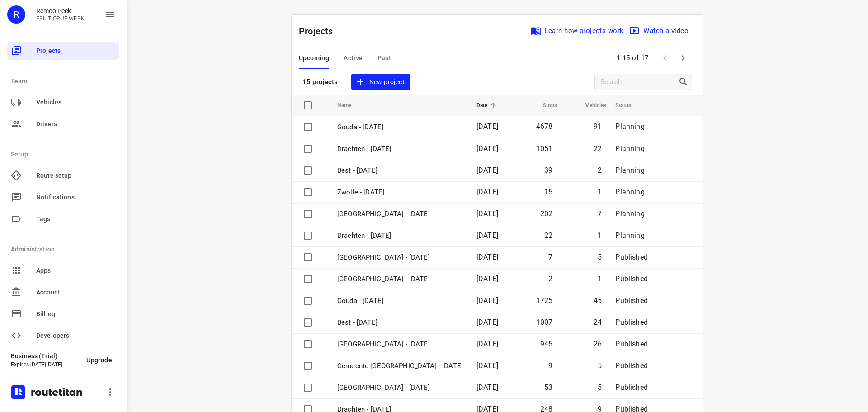 Image resolution: width=868 pixels, height=412 pixels. Describe the element at coordinates (76, 176) in the screenshot. I see `span: Route setup` at that location.